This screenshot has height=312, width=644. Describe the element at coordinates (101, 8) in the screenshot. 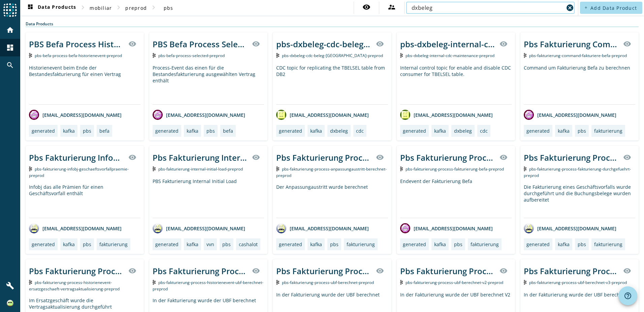

I see `span: mobiliar` at that location.